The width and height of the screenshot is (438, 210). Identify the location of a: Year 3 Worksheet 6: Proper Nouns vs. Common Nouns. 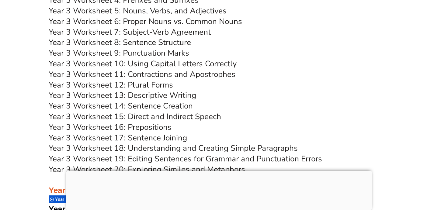
(145, 21).